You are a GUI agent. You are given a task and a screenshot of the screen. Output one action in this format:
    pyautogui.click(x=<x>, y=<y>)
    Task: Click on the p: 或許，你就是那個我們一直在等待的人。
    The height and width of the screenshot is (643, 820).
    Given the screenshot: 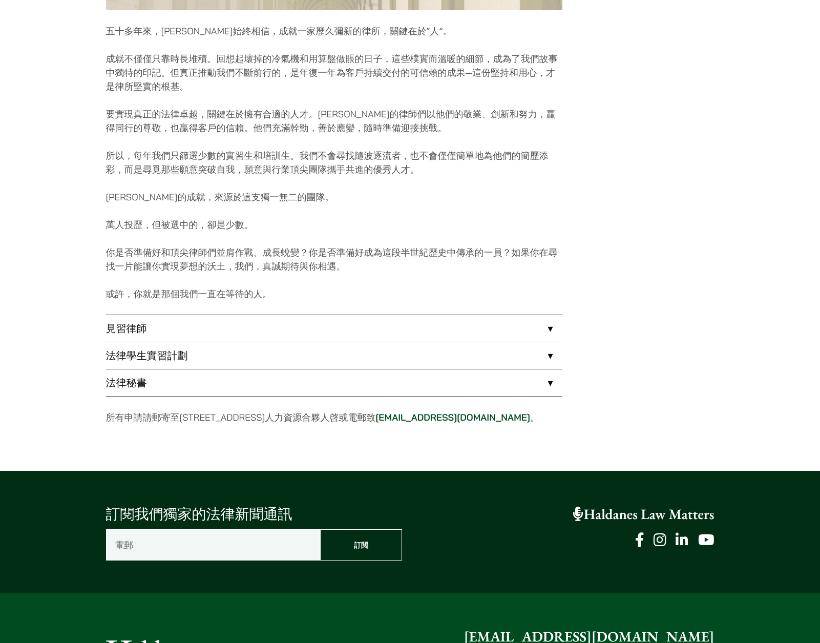 What is the action you would take?
    pyautogui.click(x=334, y=293)
    